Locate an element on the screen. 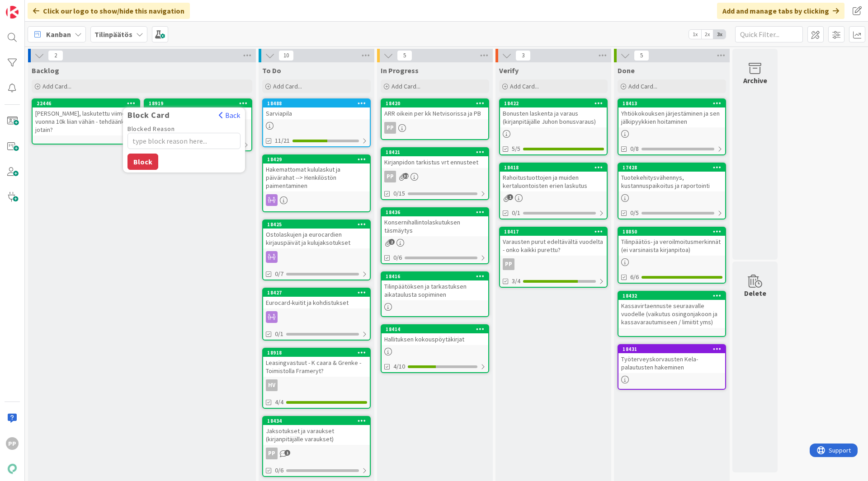 Image resolution: width=868 pixels, height=481 pixels. div: 18414Hallituksen kokouspöytäkirjat is located at coordinates (435, 335).